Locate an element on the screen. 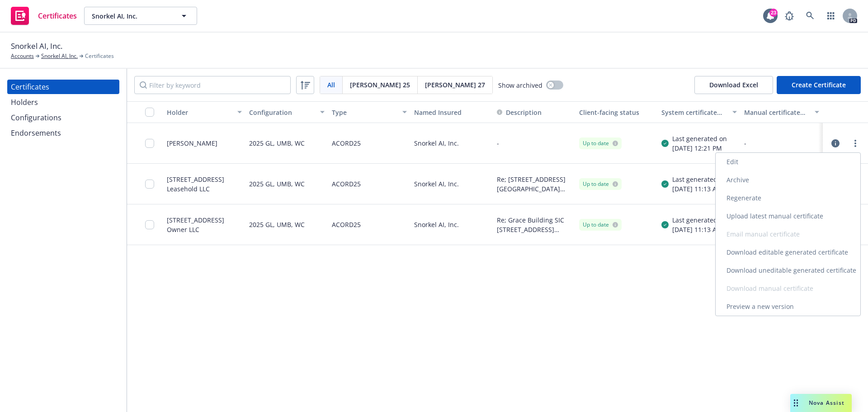 The height and width of the screenshot is (412, 868). div: Holder is located at coordinates (199, 112).